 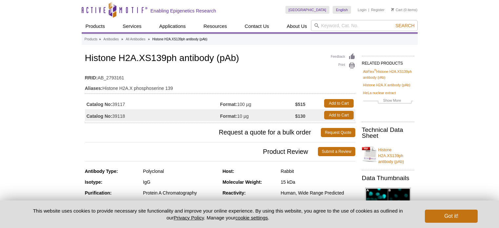 What do you see at coordinates (297, 26) in the screenshot?
I see `a: About Us` at bounding box center [297, 26].